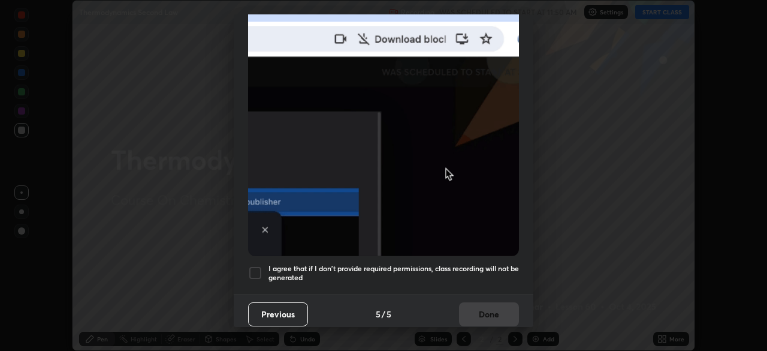 This screenshot has width=767, height=351. I want to click on button: Previous, so click(278, 314).